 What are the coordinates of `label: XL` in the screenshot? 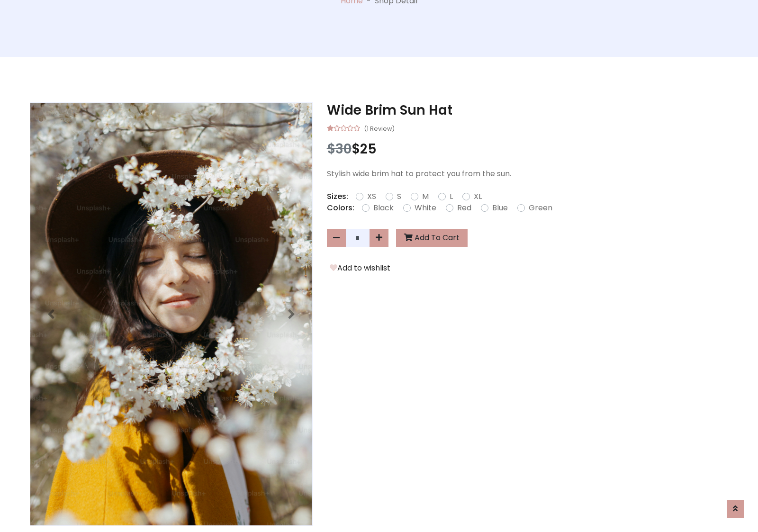 It's located at (477, 196).